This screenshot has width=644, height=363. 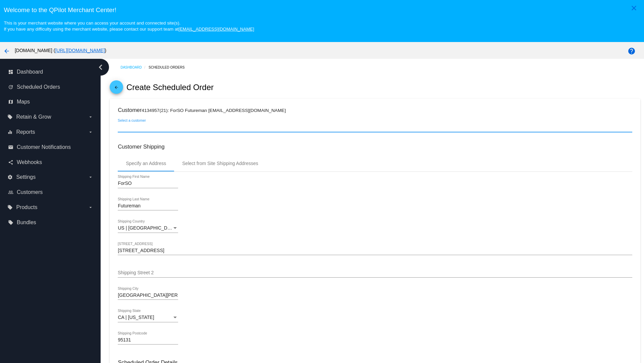 What do you see at coordinates (26, 222) in the screenshot?
I see `span: Bundles` at bounding box center [26, 222].